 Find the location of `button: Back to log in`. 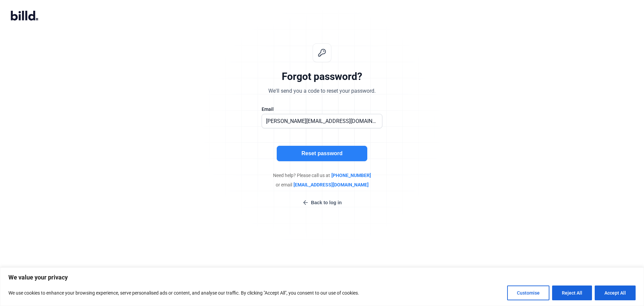

button: Back to log in is located at coordinates (322, 202).